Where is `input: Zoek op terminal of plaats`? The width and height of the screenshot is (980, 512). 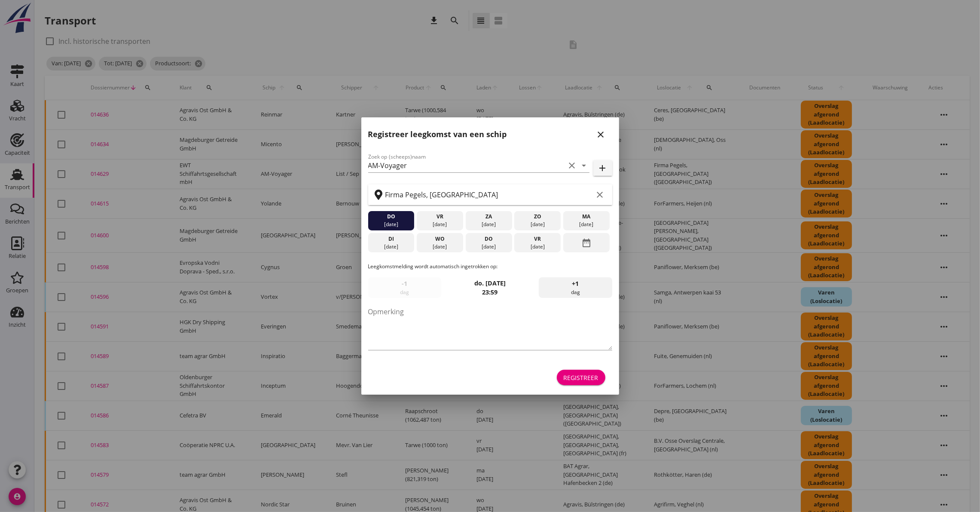 input: Zoek op terminal of plaats is located at coordinates (490, 195).